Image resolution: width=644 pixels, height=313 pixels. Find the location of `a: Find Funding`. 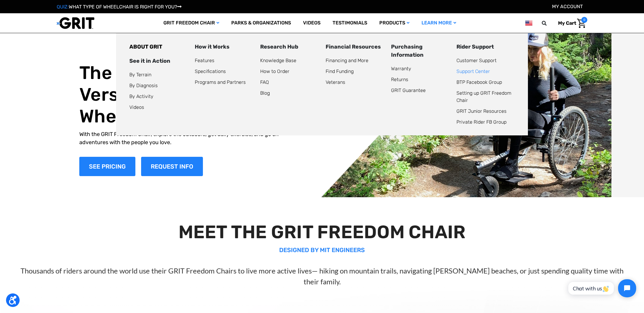

a: Find Funding is located at coordinates (339, 71).